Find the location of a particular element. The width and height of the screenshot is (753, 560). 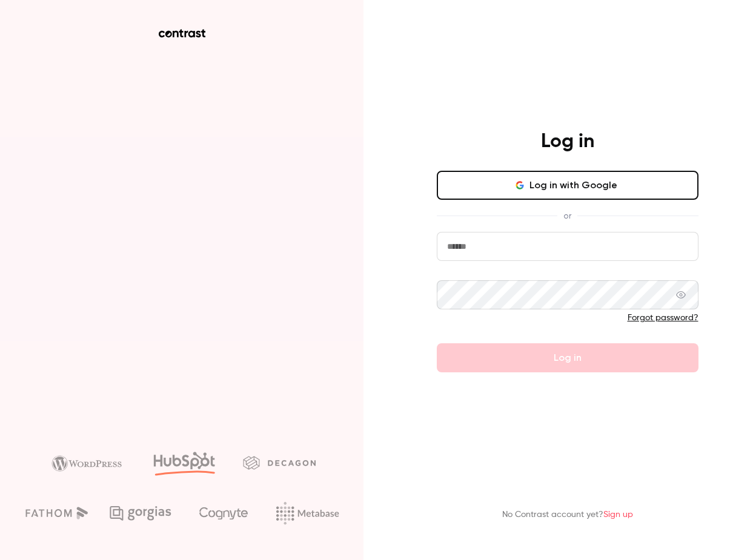

a: Forgot password? is located at coordinates (663, 318).